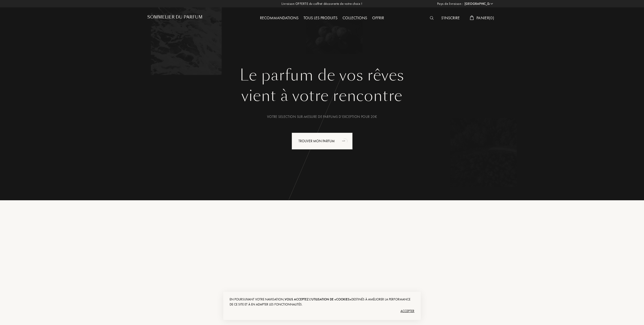  What do you see at coordinates (485, 18) in the screenshot?
I see `span: Panier ( 0 )` at bounding box center [485, 18].